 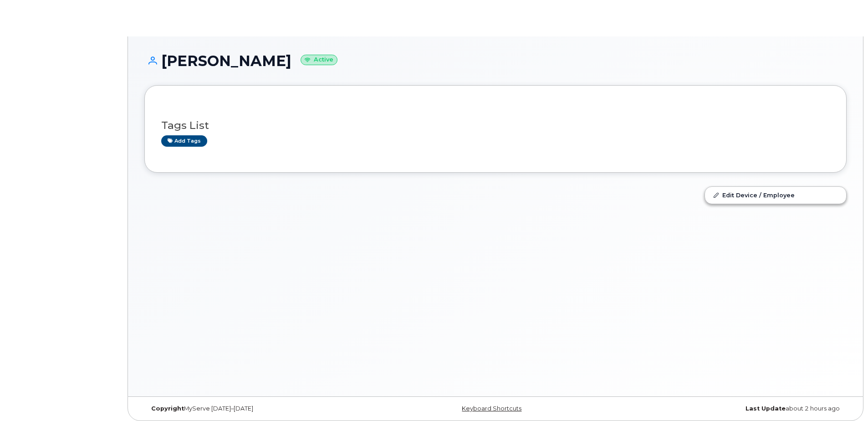 What do you see at coordinates (184, 141) in the screenshot?
I see `a: Add tags` at bounding box center [184, 141].